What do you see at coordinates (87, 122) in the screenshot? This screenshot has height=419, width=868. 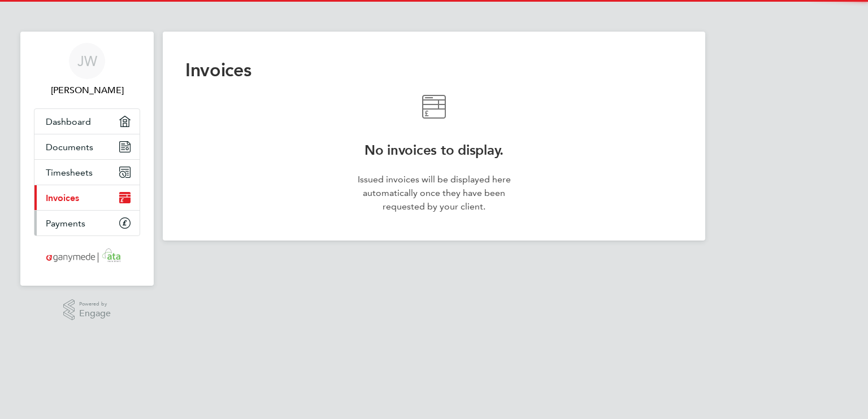 I see `a: Dashboard` at bounding box center [87, 122].